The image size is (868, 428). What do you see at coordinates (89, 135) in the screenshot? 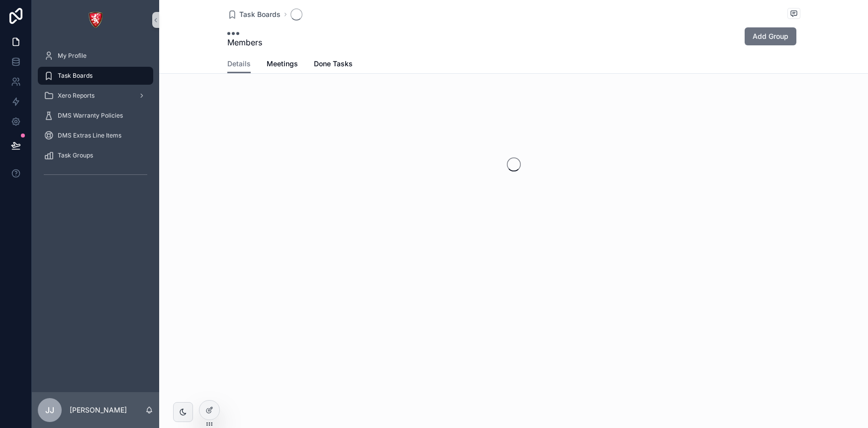
I see `span: DMS Extras Line Items` at bounding box center [89, 135].